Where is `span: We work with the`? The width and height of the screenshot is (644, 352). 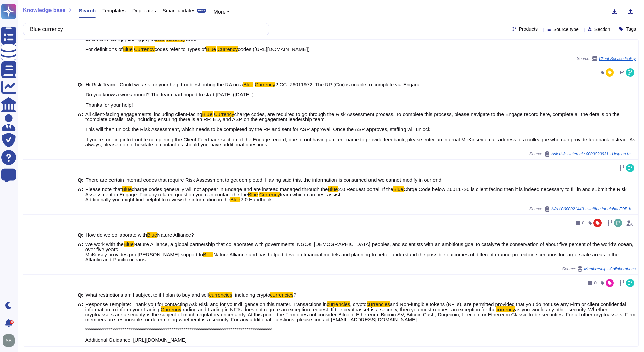
span: We work with the is located at coordinates (105, 244).